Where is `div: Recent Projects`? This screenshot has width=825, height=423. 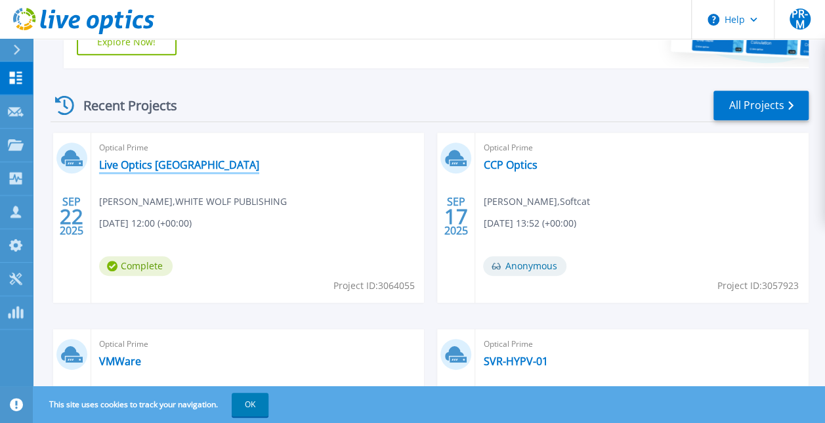 div: Recent Projects is located at coordinates (123, 105).